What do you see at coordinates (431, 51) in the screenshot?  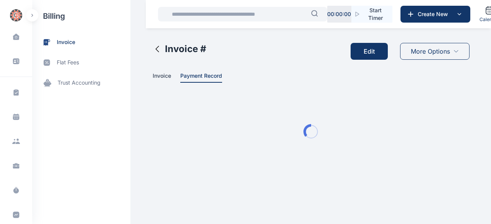 I see `span: More Options` at bounding box center [431, 51].